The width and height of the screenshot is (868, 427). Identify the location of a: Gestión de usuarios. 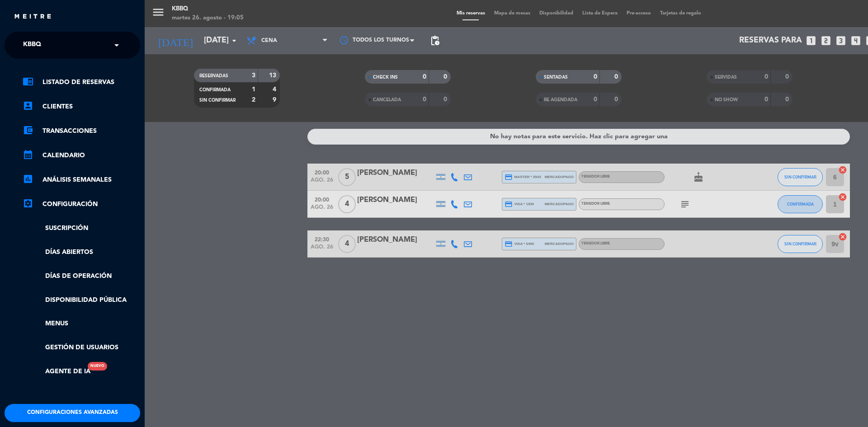
(81, 348).